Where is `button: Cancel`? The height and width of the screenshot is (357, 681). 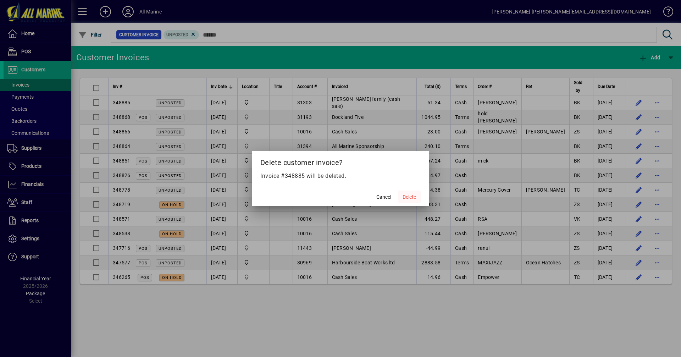 button: Cancel is located at coordinates (384, 197).